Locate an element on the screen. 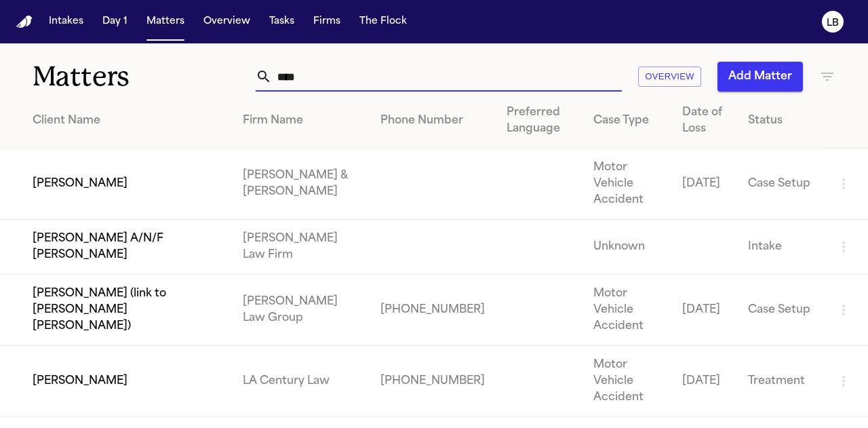  h1: Matters is located at coordinates (140, 76).